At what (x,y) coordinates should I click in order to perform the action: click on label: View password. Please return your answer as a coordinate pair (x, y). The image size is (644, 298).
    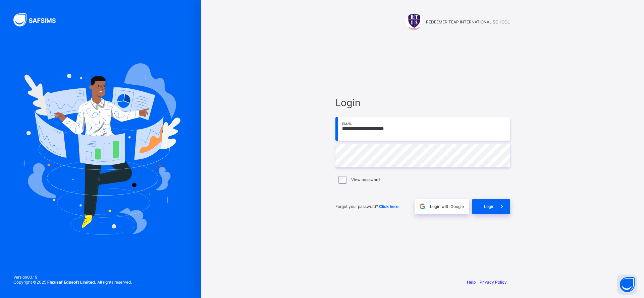
    Looking at the image, I should click on (365, 179).